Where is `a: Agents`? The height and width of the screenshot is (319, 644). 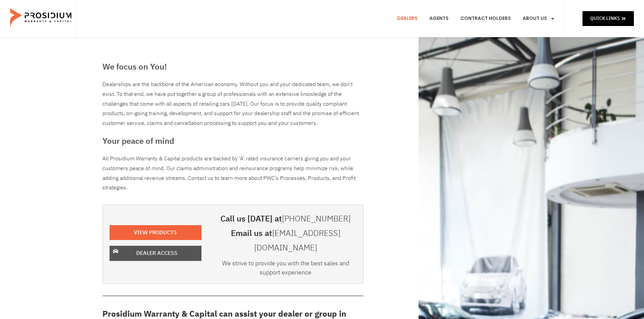 a: Agents is located at coordinates (439, 18).